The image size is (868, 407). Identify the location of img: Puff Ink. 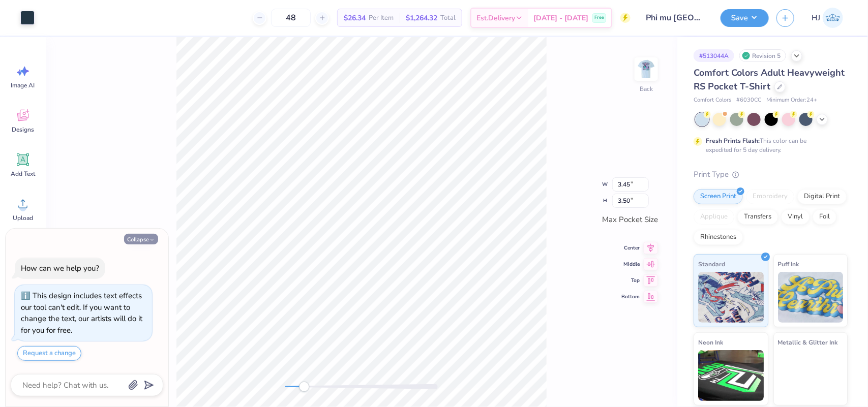
(810, 297).